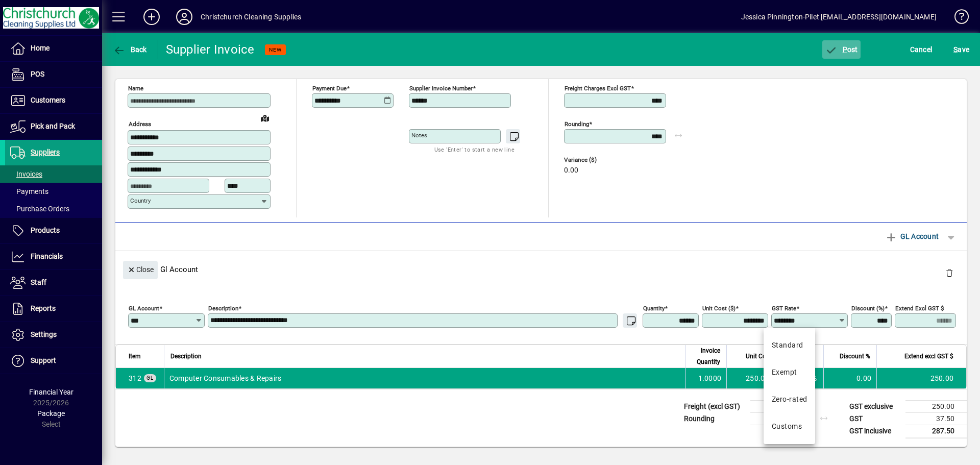 Image resolution: width=980 pixels, height=465 pixels. Describe the element at coordinates (45, 152) in the screenshot. I see `span: Suppliers` at that location.